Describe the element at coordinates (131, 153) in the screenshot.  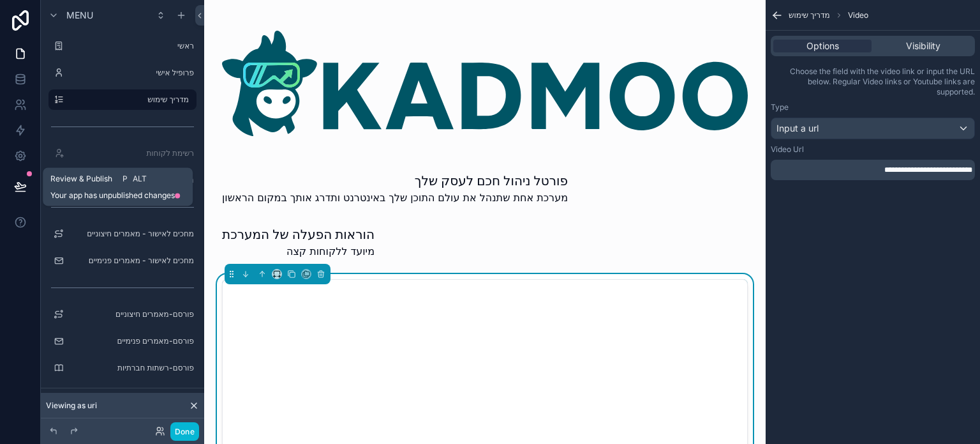
I see `label: רשימת לקוחות` at that location.